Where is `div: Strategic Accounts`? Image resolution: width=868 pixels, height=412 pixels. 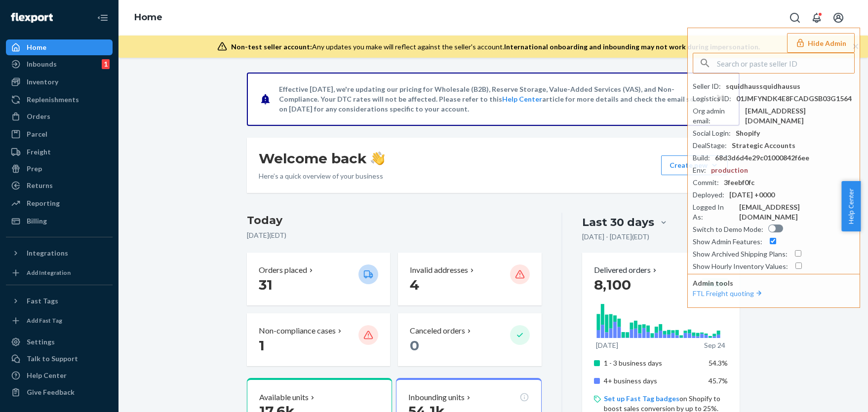
div: Strategic Accounts is located at coordinates (763, 145).